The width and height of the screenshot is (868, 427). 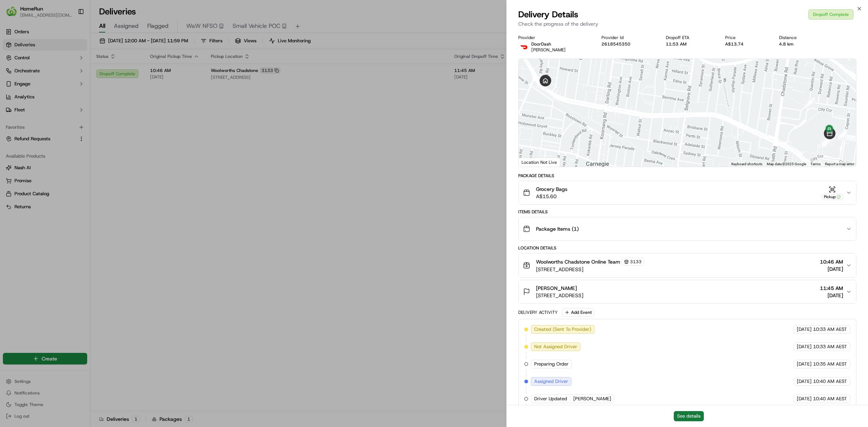 I want to click on div: Dropoff ETA, so click(x=690, y=38).